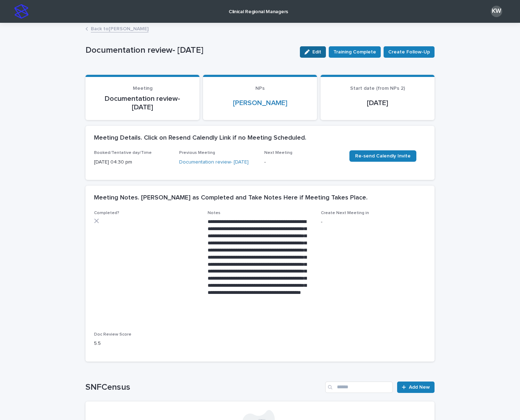 The image size is (520, 420). I want to click on span: Edit, so click(317, 52).